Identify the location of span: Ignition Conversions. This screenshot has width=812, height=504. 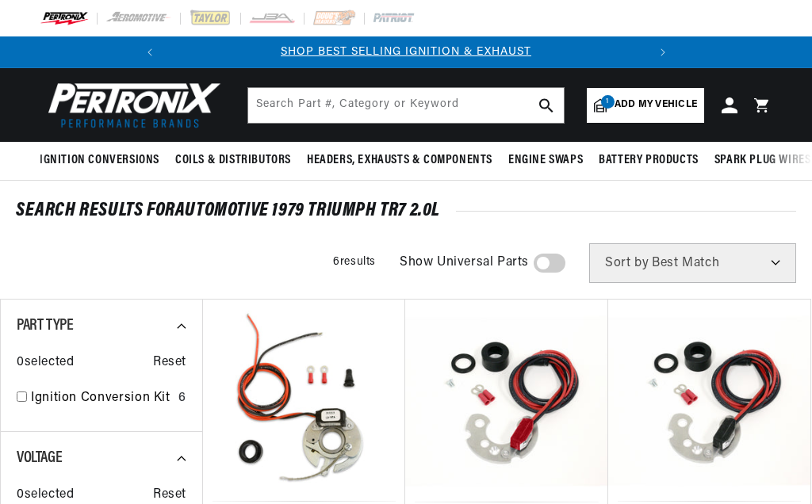
(99, 160).